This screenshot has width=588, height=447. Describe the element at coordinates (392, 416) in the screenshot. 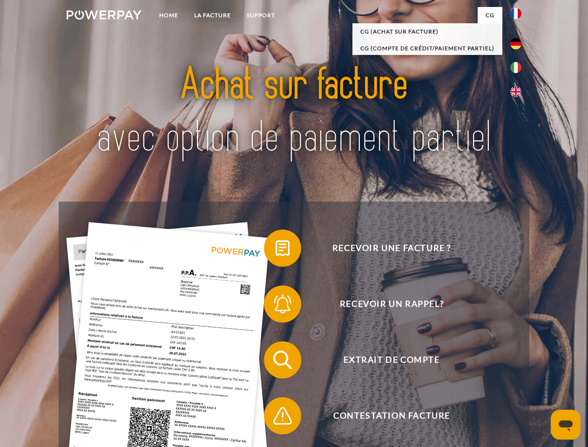

I see `span: Contestation Facture` at that location.